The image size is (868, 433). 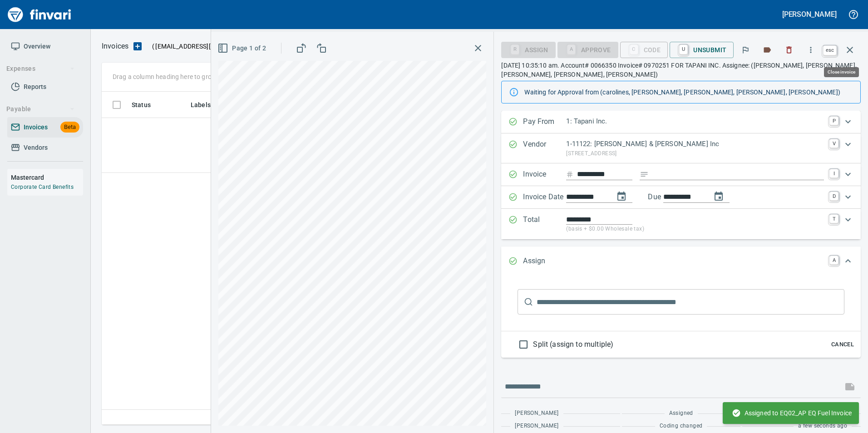 What do you see at coordinates (45, 148) in the screenshot?
I see `a: Vendors` at bounding box center [45, 148].